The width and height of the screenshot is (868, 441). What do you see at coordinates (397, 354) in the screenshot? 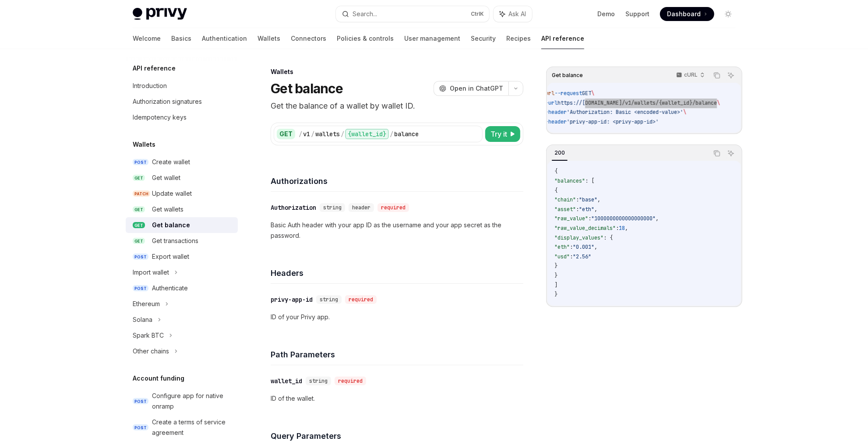
I see `h4: Path Parameters` at bounding box center [397, 354].